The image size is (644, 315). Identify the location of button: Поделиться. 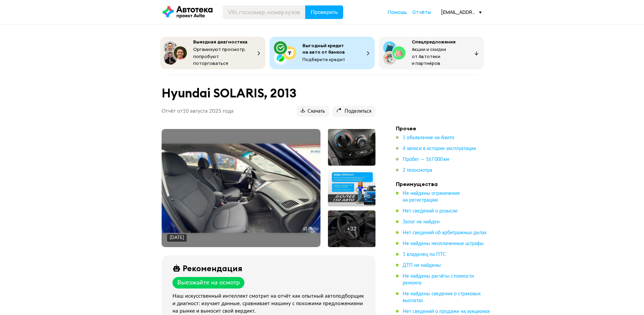
(354, 111).